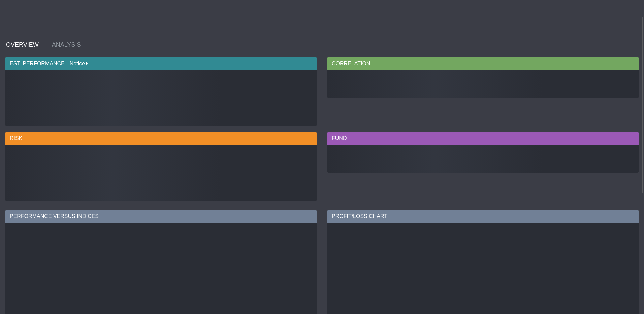 The width and height of the screenshot is (644, 314). I want to click on div: EST. PERFORMANCE, so click(161, 63).